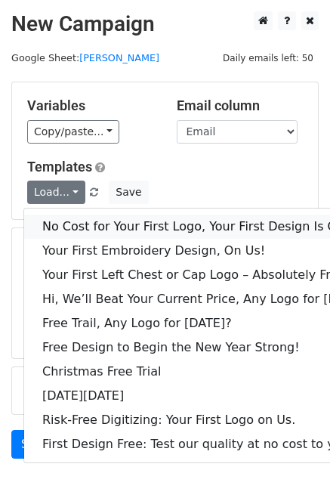 The image size is (330, 504). What do you see at coordinates (129, 192) in the screenshot?
I see `button: Save` at bounding box center [129, 192].